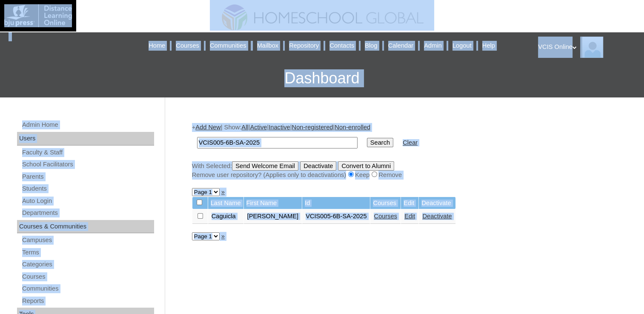 Image resolution: width=644 pixels, height=314 pixels. Describe the element at coordinates (268, 45) in the screenshot. I see `span: Mailbox` at that location.